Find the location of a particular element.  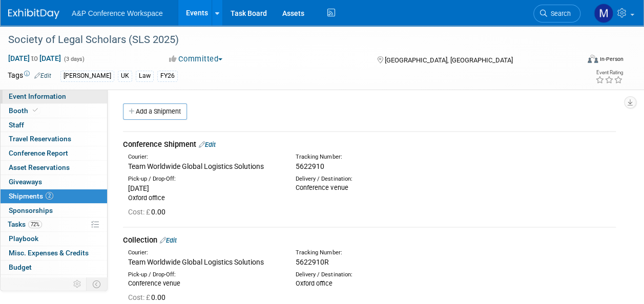

a: Search is located at coordinates (557, 14).